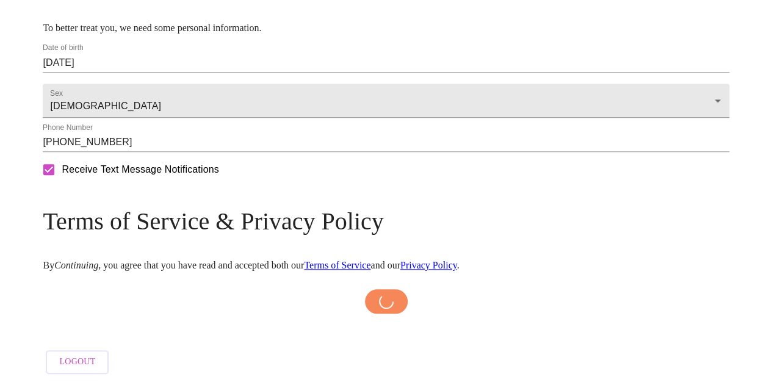 The image size is (772, 385). I want to click on button: Logout, so click(77, 362).